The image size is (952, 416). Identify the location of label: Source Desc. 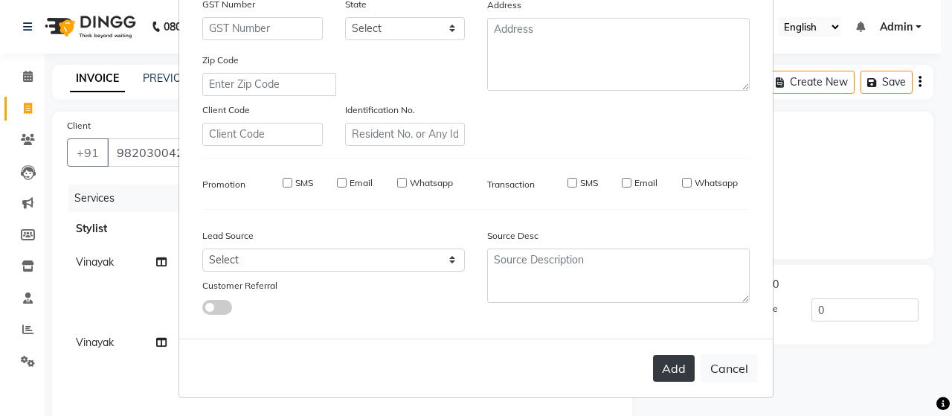
(512, 236).